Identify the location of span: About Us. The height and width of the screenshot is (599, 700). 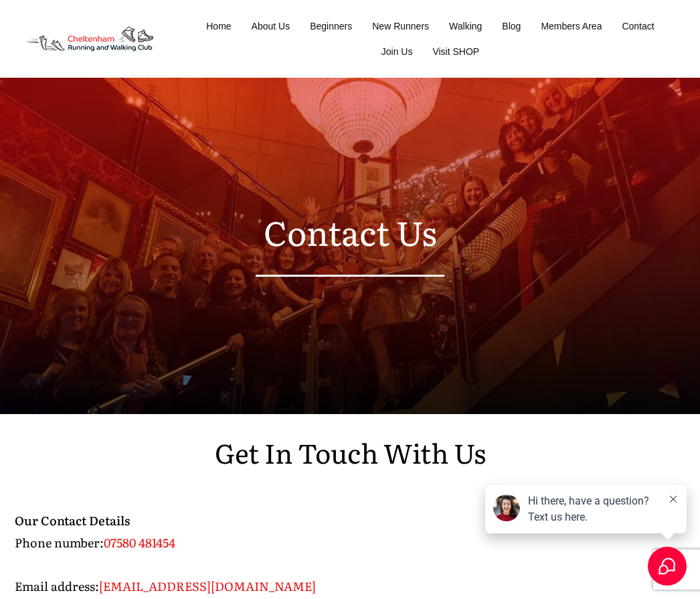
(272, 26).